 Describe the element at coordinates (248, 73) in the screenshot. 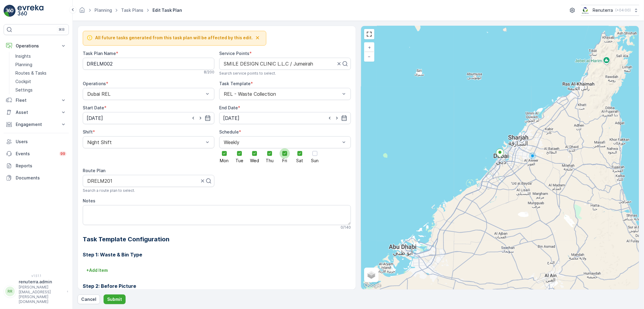

I see `span: Search service points to select.` at that location.